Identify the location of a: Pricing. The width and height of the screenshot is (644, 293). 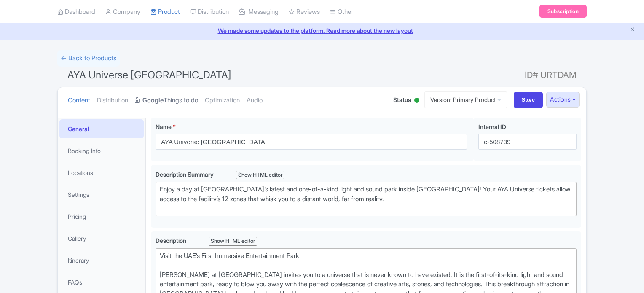
(101, 216).